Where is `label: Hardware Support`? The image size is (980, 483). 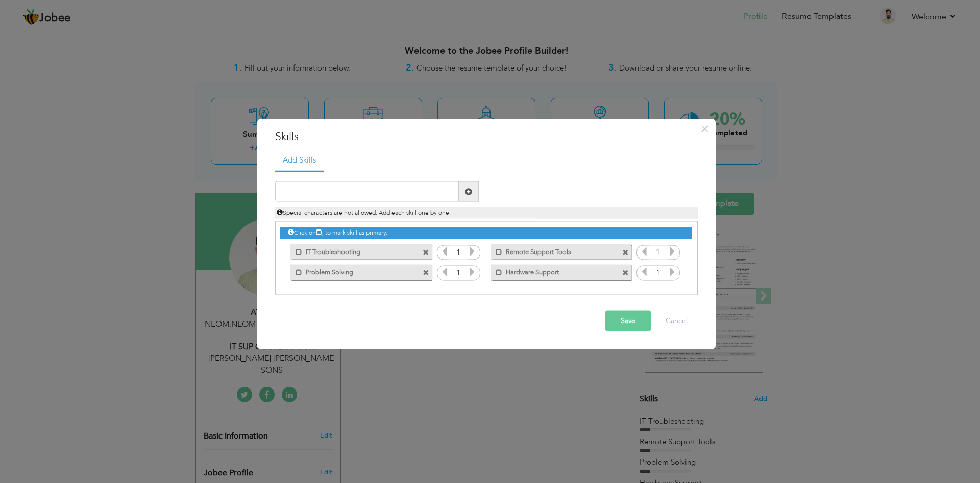
label: Hardware Support is located at coordinates (554, 270).